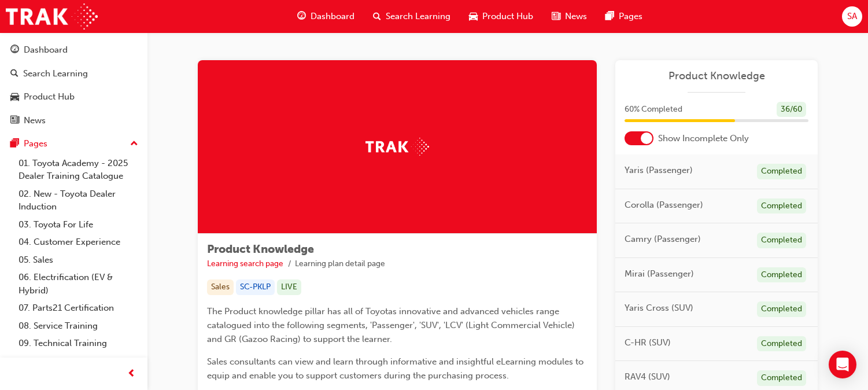 Image resolution: width=868 pixels, height=390 pixels. Describe the element at coordinates (78, 201) in the screenshot. I see `a: 02. New - Toyota Dealer Induction` at that location.